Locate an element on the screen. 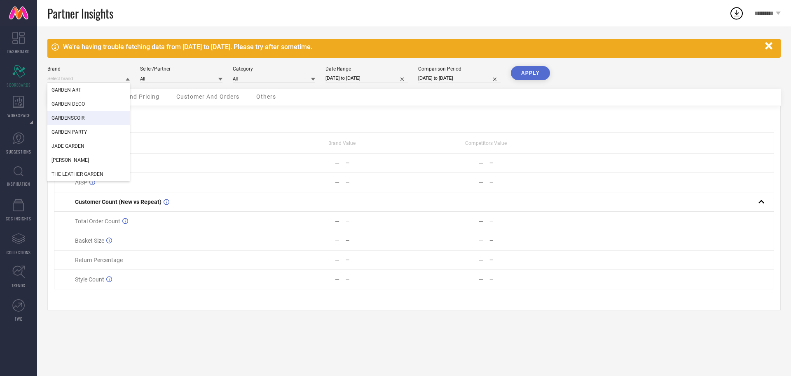 The width and height of the screenshot is (791, 376). div: Seller/Partner is located at coordinates (181, 69).